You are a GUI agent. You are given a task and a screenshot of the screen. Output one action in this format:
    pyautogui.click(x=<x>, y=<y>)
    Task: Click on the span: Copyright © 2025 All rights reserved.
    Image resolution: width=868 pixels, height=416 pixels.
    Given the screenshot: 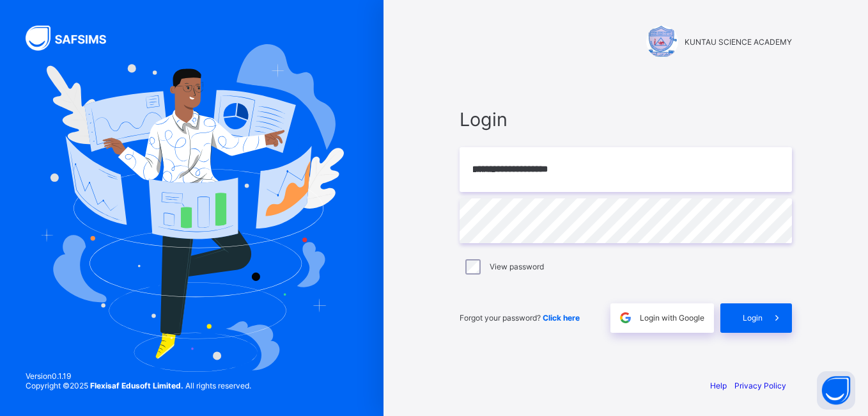 What is the action you would take?
    pyautogui.click(x=138, y=385)
    